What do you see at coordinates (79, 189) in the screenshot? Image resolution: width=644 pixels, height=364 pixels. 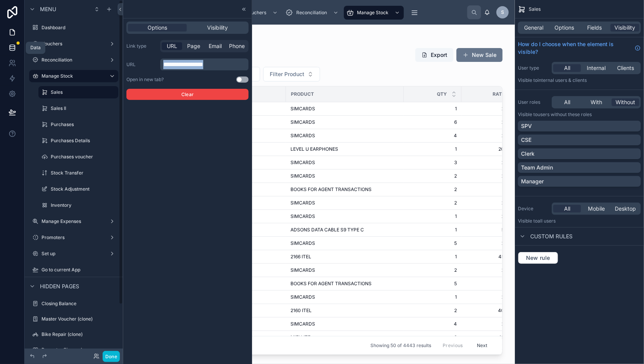 I see `a: Stock Adjustment` at bounding box center [79, 189].